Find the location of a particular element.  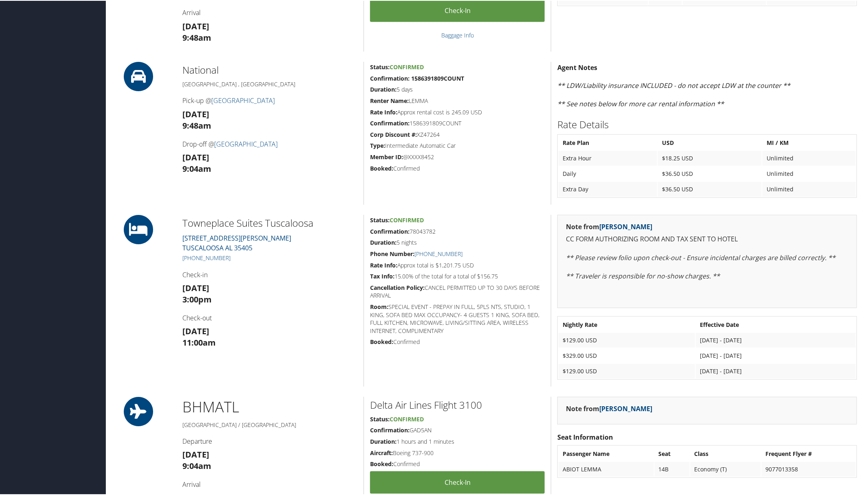

th: Frequent Flyer # is located at coordinates (809, 453).